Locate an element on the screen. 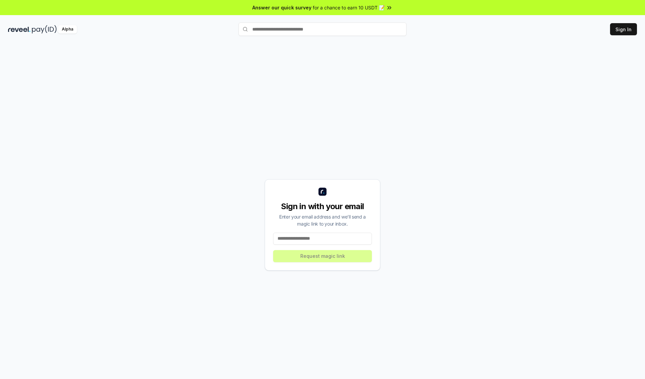 The width and height of the screenshot is (645, 379). div: Enter your email address and we’ll send a magic link to your inbox. is located at coordinates (322, 220).